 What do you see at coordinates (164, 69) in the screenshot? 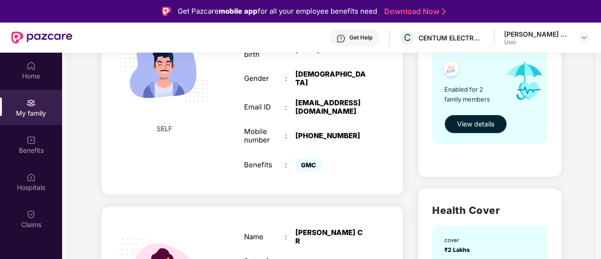
I see `img: svg+xml;base64,PHN2ZyB4bWxucz0iaHR0cDovL3d3dy53My5vcmcvMjAwMC9zdmciIHdpZHRoPSIyMjQiIGhlaWdodD0iMT...` at bounding box center [164, 69].